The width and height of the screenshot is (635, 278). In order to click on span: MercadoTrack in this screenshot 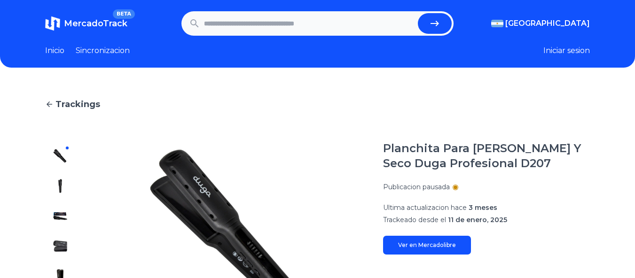, I will do `click(95, 23)`.